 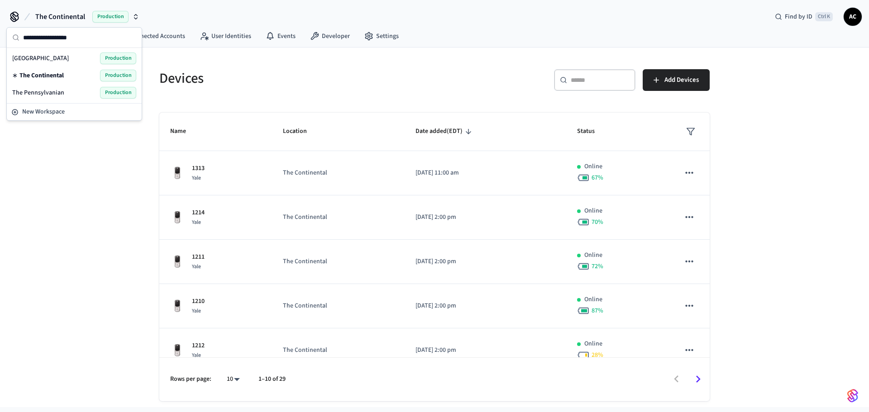 I want to click on button: New Workspace, so click(x=74, y=112).